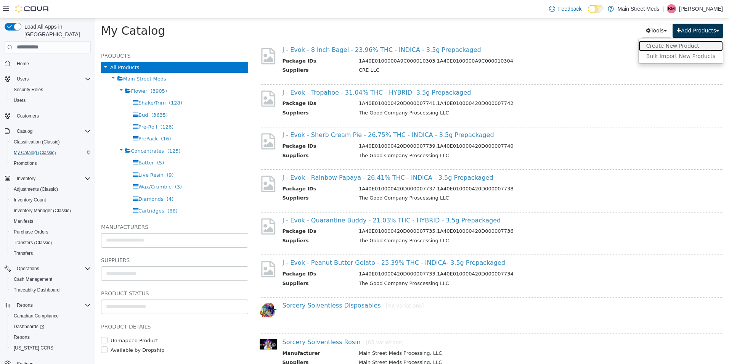 The image size is (729, 364). Describe the element at coordinates (51, 232) in the screenshot. I see `button: Purchase Orders` at that location.